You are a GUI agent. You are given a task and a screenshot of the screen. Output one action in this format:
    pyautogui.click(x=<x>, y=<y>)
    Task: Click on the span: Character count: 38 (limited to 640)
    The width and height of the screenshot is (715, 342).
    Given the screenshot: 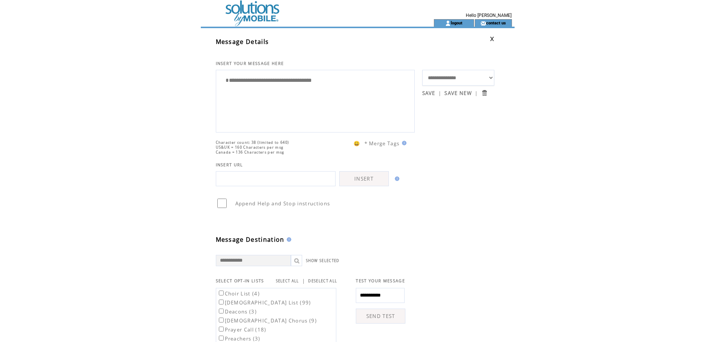 What is the action you would take?
    pyautogui.click(x=253, y=142)
    